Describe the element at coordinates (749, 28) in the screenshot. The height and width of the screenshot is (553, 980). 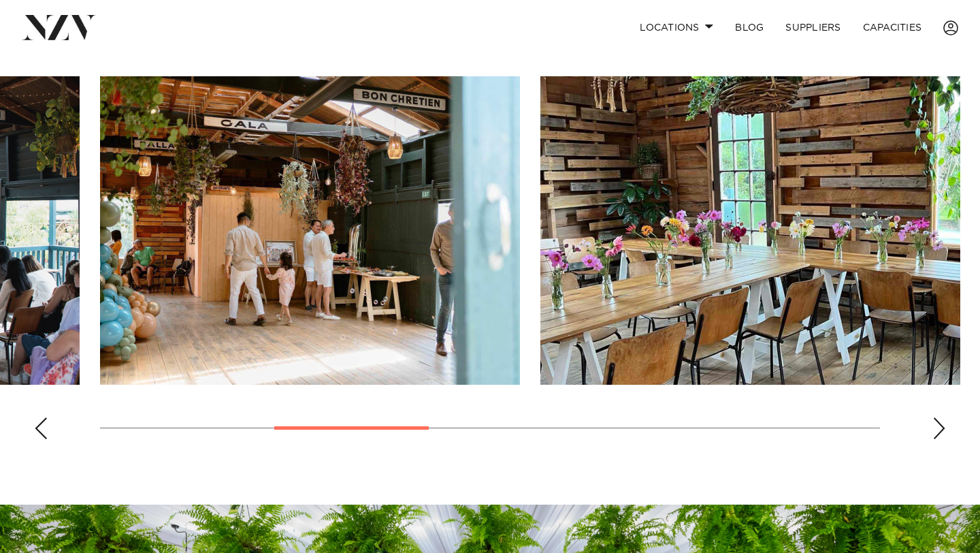
I see `a: BLOG` at that location.